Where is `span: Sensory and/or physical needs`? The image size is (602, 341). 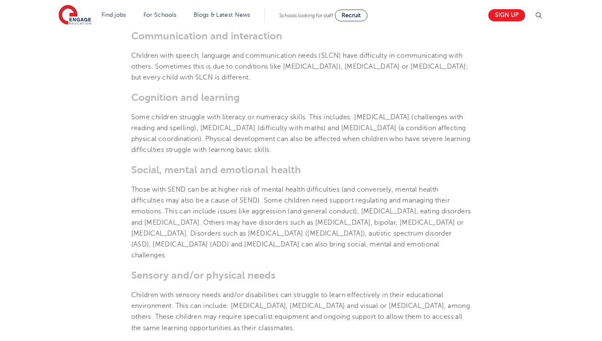
span: Sensory and/or physical needs is located at coordinates (203, 275).